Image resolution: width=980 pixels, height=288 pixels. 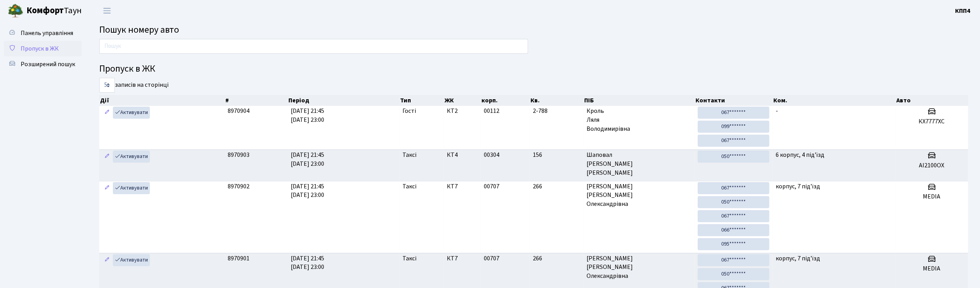 What do you see at coordinates (47, 33) in the screenshot?
I see `span: Панель управління` at bounding box center [47, 33].